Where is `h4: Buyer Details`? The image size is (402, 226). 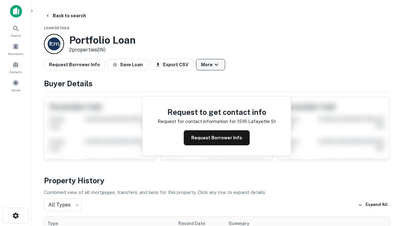 h4: Buyer Details is located at coordinates (217, 84).